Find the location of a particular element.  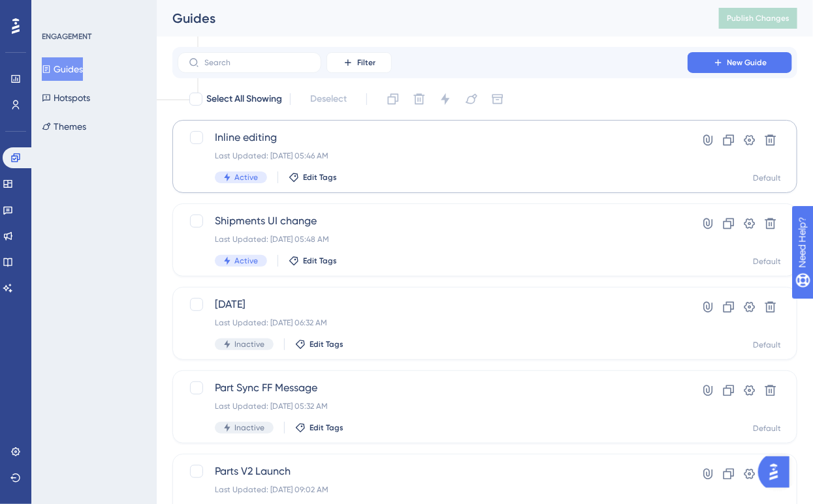

div: ENGAGEMENT is located at coordinates (67, 37).